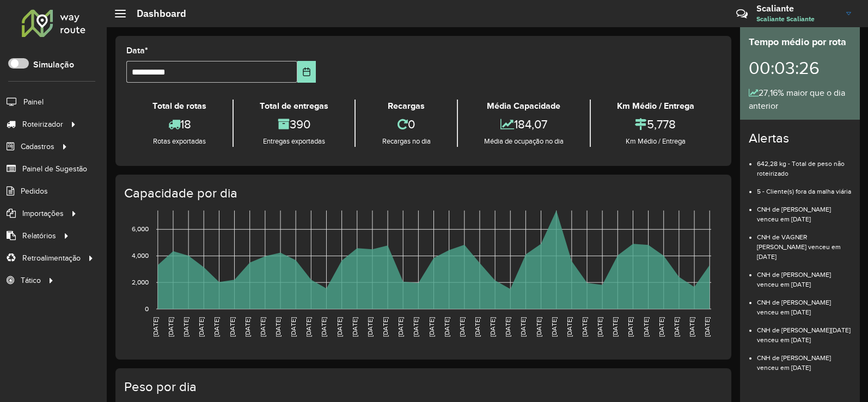  Describe the element at coordinates (406, 124) in the screenshot. I see `div: 0` at that location.